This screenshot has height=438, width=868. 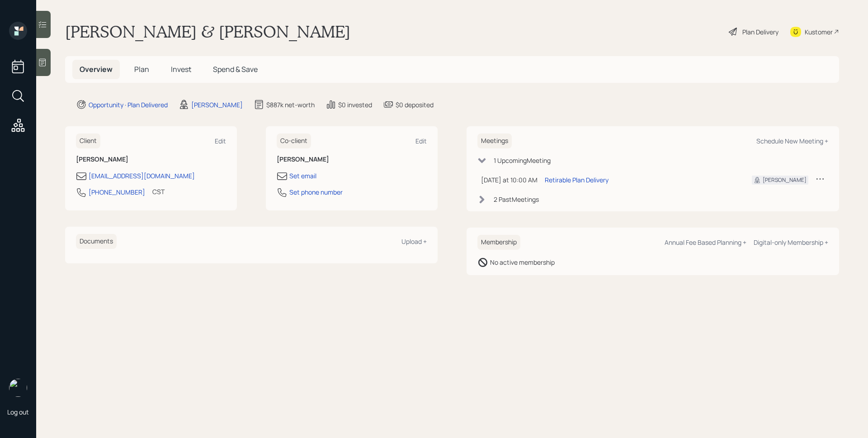 What do you see at coordinates (96, 69) in the screenshot?
I see `span: Overview` at bounding box center [96, 69].